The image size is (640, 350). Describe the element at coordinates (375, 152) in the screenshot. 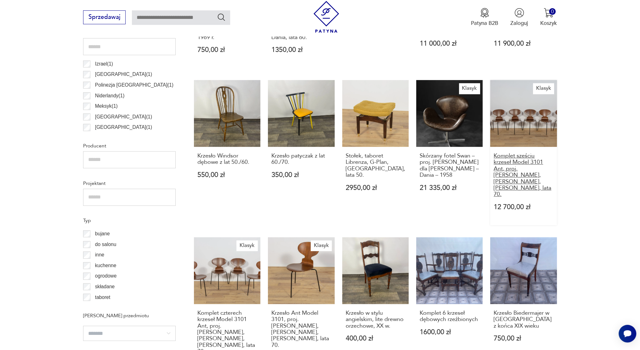

I see `a: Stołek, taboret Librenza, G-Plan, Wielka Brytania, lata 50.Stołek, taboret Librenza, G-Plan, [GEO...` at that location.